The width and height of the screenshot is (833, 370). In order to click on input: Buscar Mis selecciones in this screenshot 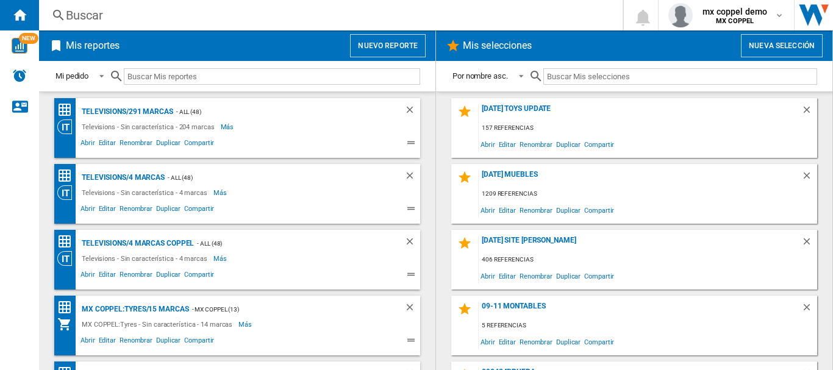, I will do `click(680, 76)`.